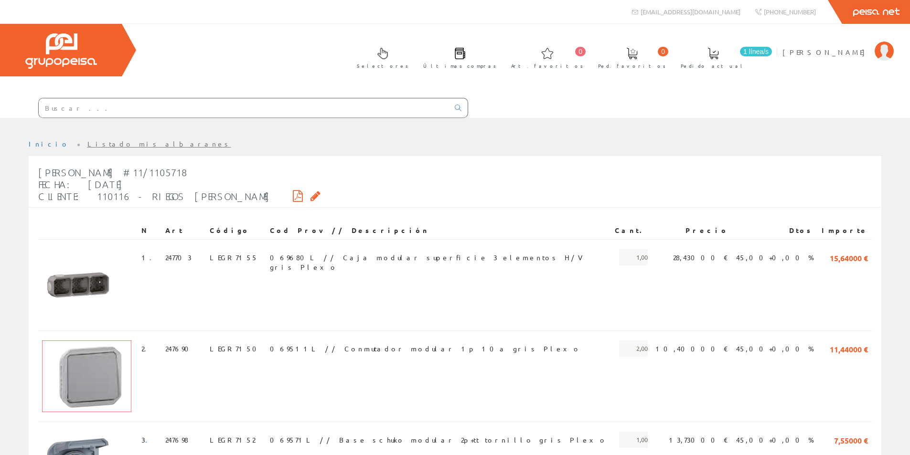 The width and height of the screenshot is (910, 455). Describe the element at coordinates (61, 51) in the screenshot. I see `img: Grupo Peisa` at that location.